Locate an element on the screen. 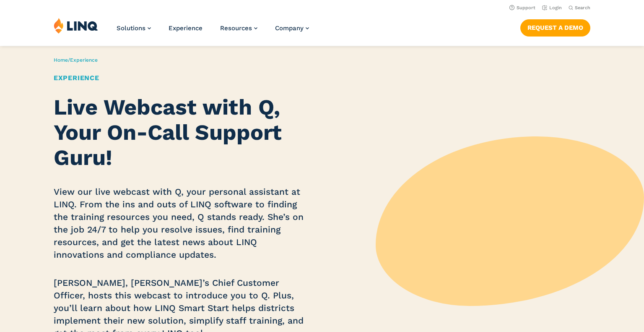  a: Experience is located at coordinates (185, 28).